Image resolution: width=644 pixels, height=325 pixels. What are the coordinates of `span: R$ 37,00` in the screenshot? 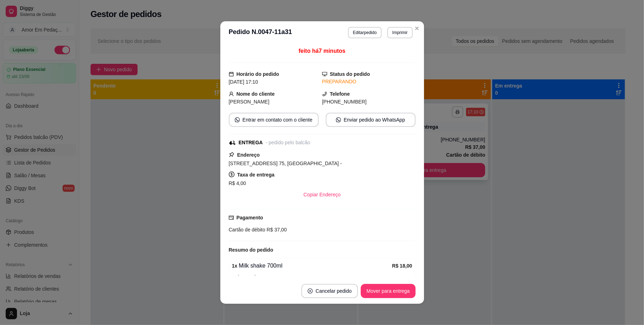 It's located at (276, 230).